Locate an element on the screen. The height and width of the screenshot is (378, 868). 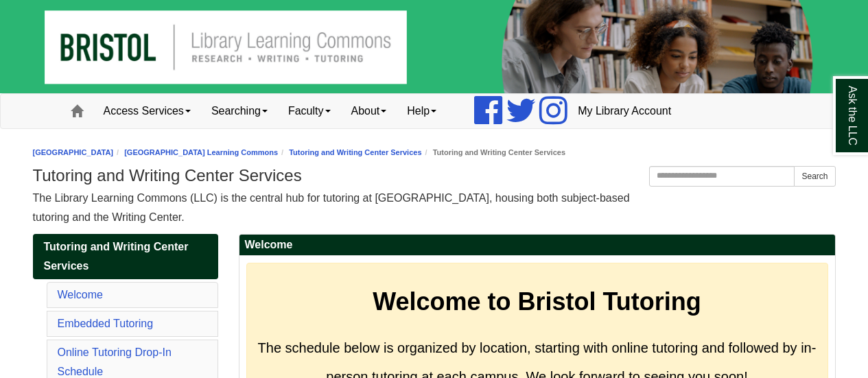
a: Embedded Tutoring is located at coordinates (106, 323).